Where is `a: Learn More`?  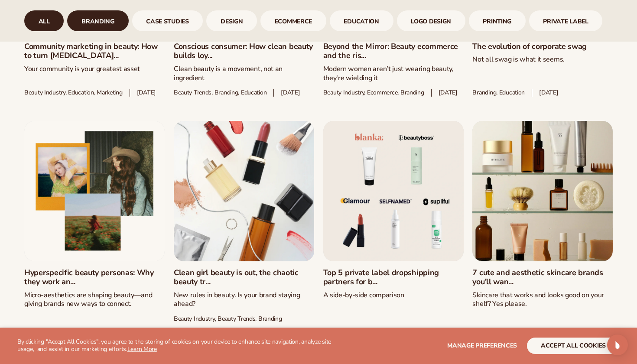
a: Learn More is located at coordinates (142, 349).